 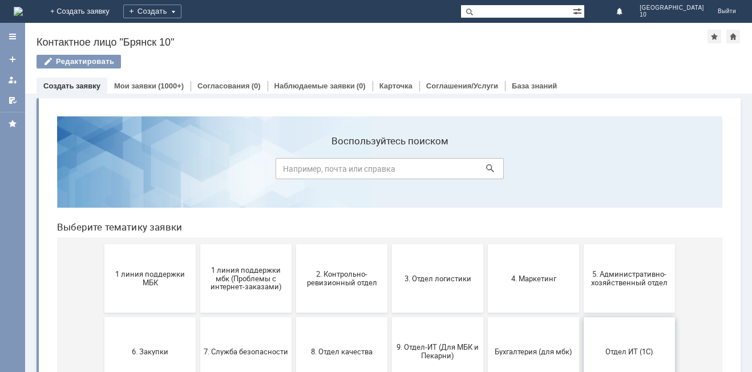 What do you see at coordinates (18, 11) in the screenshot?
I see `img: logo` at bounding box center [18, 11].